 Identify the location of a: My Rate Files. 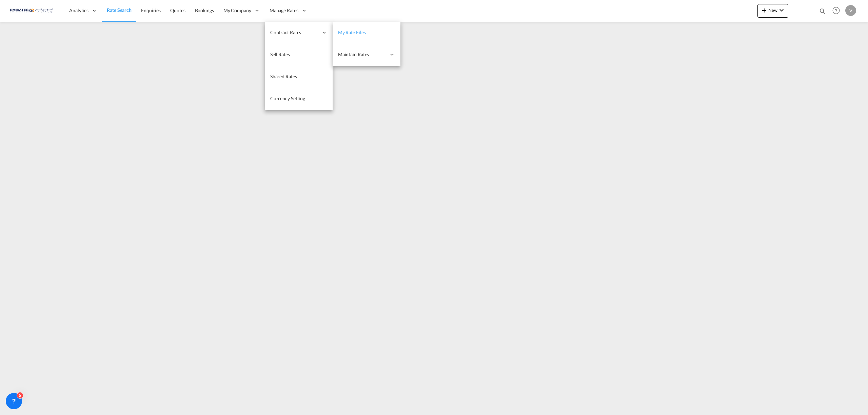
(366, 32).